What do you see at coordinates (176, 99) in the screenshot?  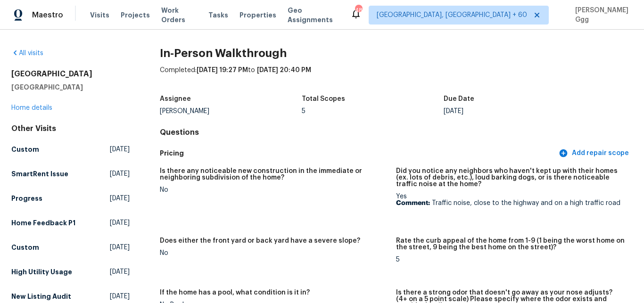 I see `h5: Assignee` at bounding box center [176, 99].